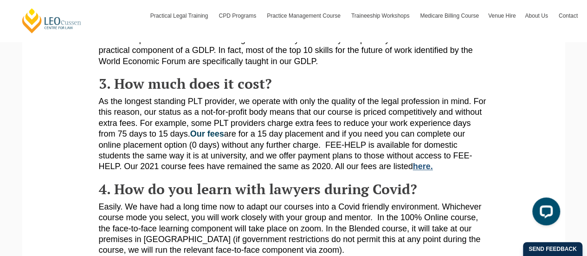  What do you see at coordinates (294, 134) in the screenshot?
I see `p: As the longest standing PLT provider, we operate with only the quality of the legal profession in...` at bounding box center [294, 134].